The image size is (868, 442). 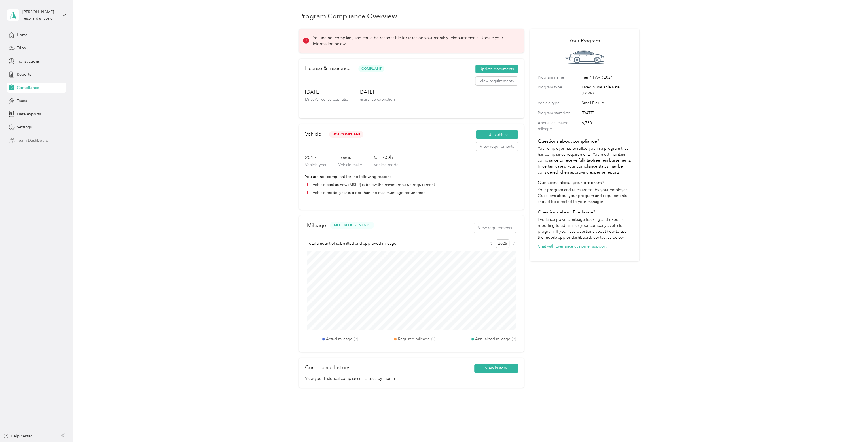 What do you see at coordinates (585, 195) in the screenshot?
I see `p: Your program and rates are set by your employer. Questions about your program and requirements sh...` at bounding box center [585, 195].